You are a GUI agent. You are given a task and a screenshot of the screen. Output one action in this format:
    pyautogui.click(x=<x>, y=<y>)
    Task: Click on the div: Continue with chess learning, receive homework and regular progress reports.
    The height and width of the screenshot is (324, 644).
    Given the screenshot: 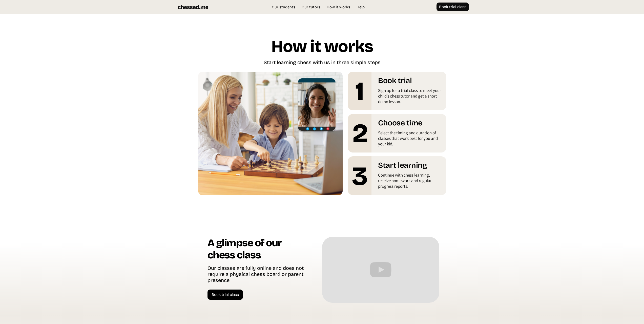 What is the action you would take?
    pyautogui.click(x=410, y=182)
    